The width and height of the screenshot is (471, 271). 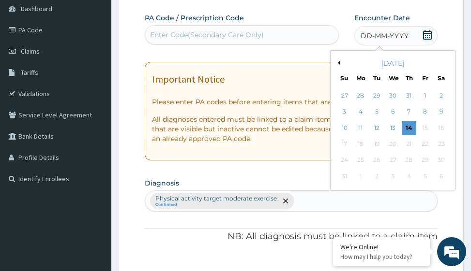 What do you see at coordinates (425, 128) in the screenshot?
I see `div: Not available Friday, August 15th, 2025` at bounding box center [425, 128].